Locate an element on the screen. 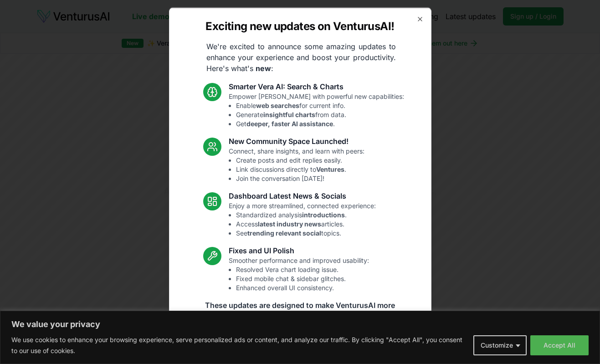 Image resolution: width=600 pixels, height=364 pixels. li: Enhanced overall UI consistency. is located at coordinates (303, 287).